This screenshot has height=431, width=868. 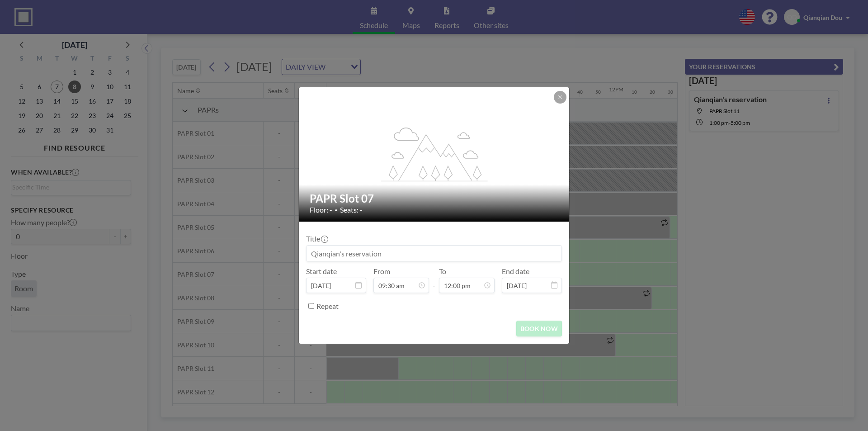 What do you see at coordinates (434, 199) in the screenshot?
I see `h2: PAPR Slot 07` at bounding box center [434, 199].